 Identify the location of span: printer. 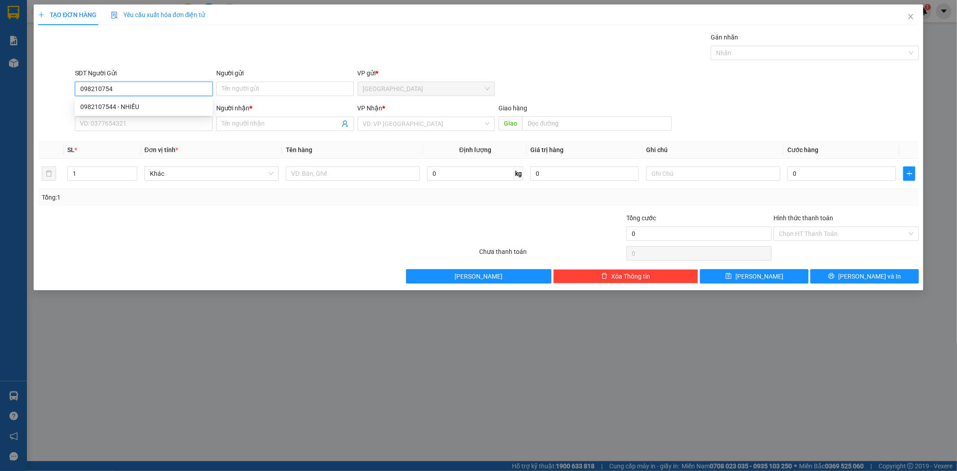
(832, 276).